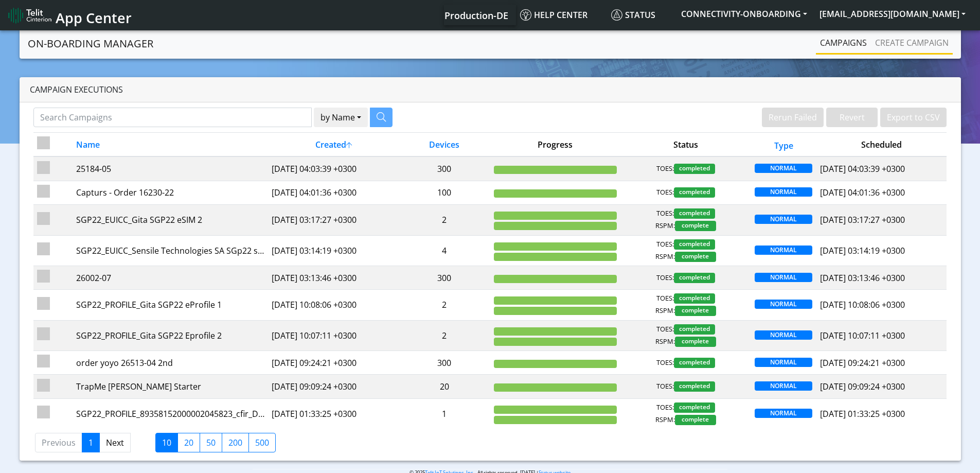 This screenshot has width=980, height=473. What do you see at coordinates (30, 15) in the screenshot?
I see `img: logo-telit-cinterion-gw-new.png` at bounding box center [30, 15].